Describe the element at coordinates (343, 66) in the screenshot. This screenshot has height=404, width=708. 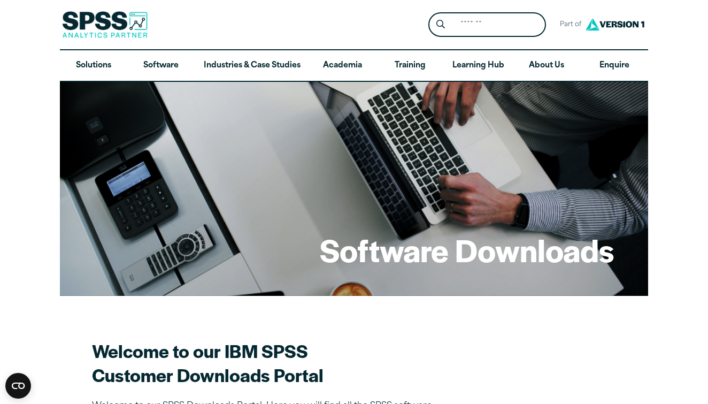
I see `a: Academia` at that location.